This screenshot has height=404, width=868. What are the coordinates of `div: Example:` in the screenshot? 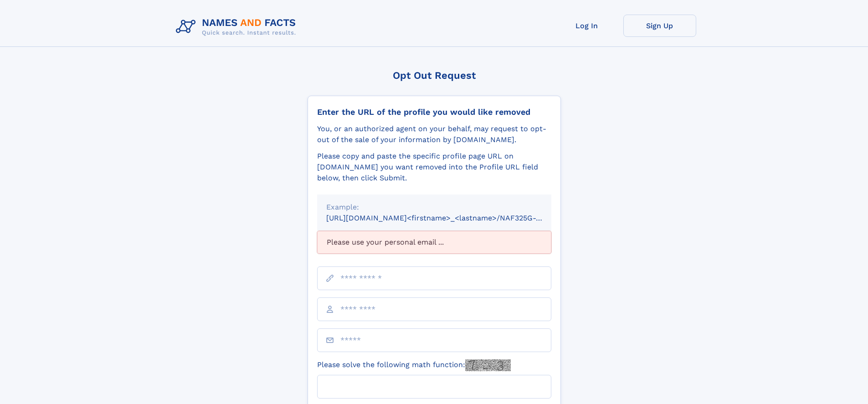 It's located at (434, 207).